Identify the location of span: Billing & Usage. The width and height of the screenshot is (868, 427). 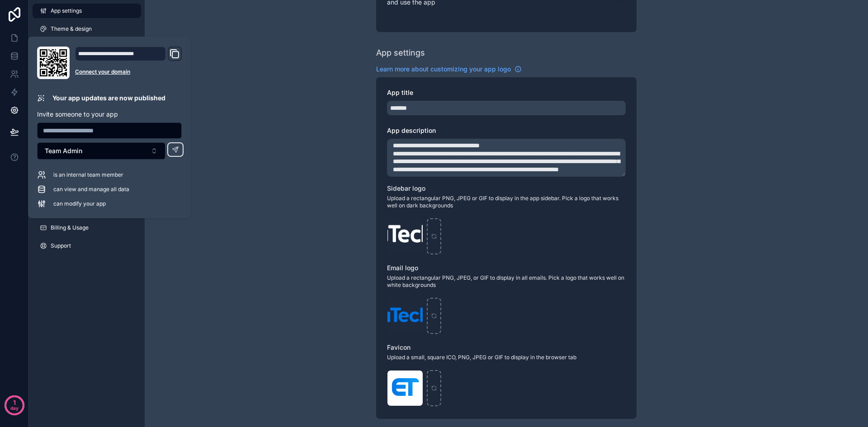
(69, 228).